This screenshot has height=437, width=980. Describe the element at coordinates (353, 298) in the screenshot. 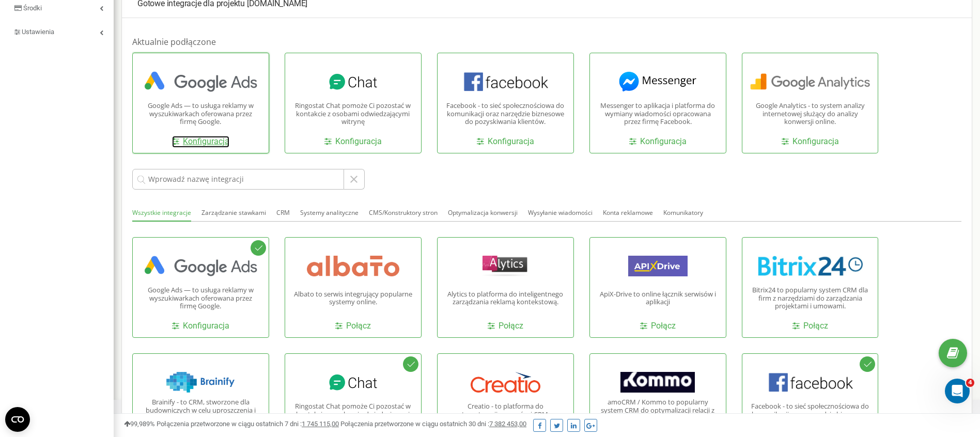

I see `p: Albato to serwis integrujący popularne systemy online.` at that location.